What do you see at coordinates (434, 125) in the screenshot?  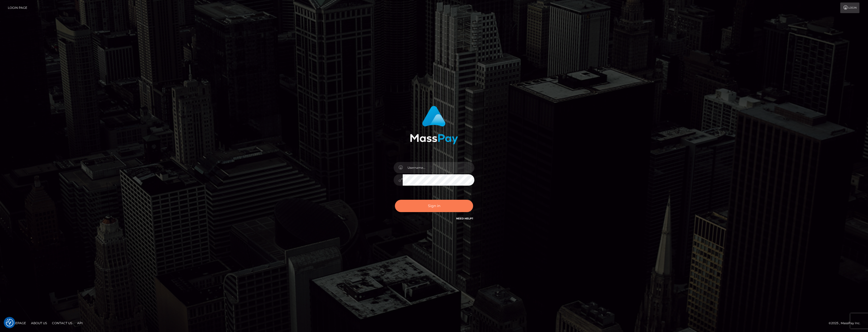 I see `img: MassPay Login` at bounding box center [434, 125].